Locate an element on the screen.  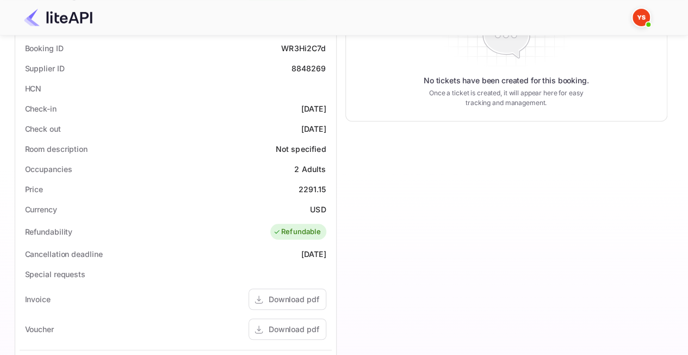
p: No tickets have been created for this booking. is located at coordinates (506, 80).